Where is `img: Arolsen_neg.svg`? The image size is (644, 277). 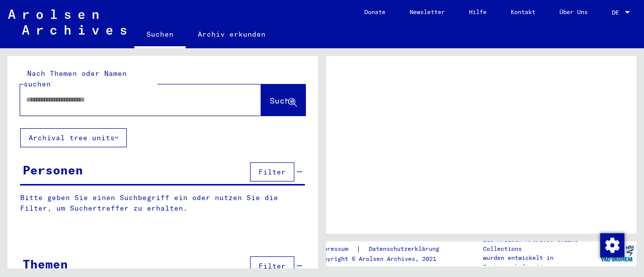
img: Arolsen_neg.svg is located at coordinates (67, 22).